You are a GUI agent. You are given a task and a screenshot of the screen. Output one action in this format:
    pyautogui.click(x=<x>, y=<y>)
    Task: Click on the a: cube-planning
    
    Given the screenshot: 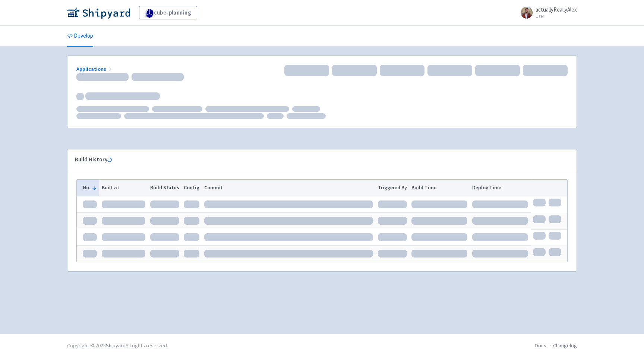 What is the action you would take?
    pyautogui.click(x=168, y=13)
    